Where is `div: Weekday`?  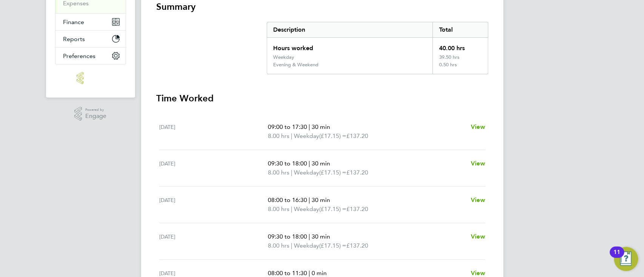 div: Weekday is located at coordinates (284, 57).